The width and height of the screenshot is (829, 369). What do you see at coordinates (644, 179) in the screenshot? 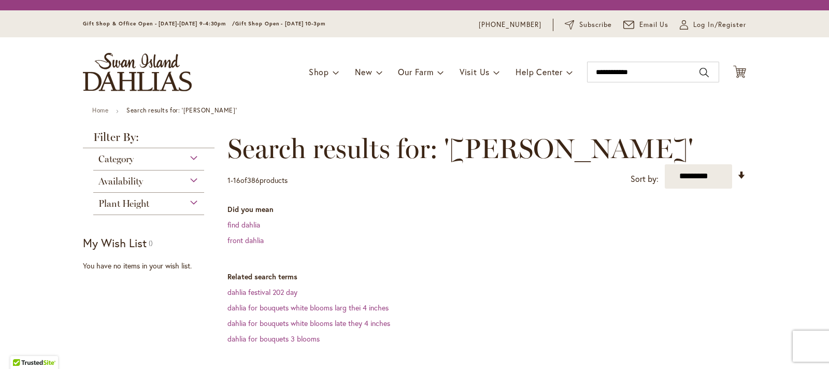
I see `label: Sort by:` at bounding box center [644, 179].